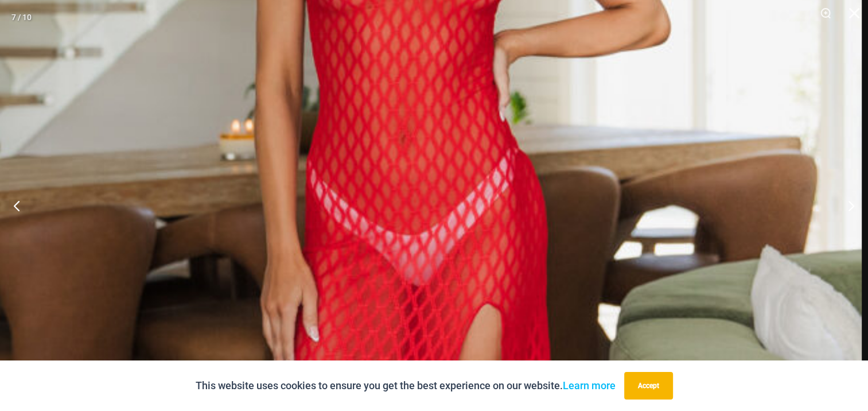 Image resolution: width=868 pixels, height=411 pixels. Describe the element at coordinates (406, 386) in the screenshot. I see `p: This website uses cookies to ensure you get the best experience on our website.` at that location.